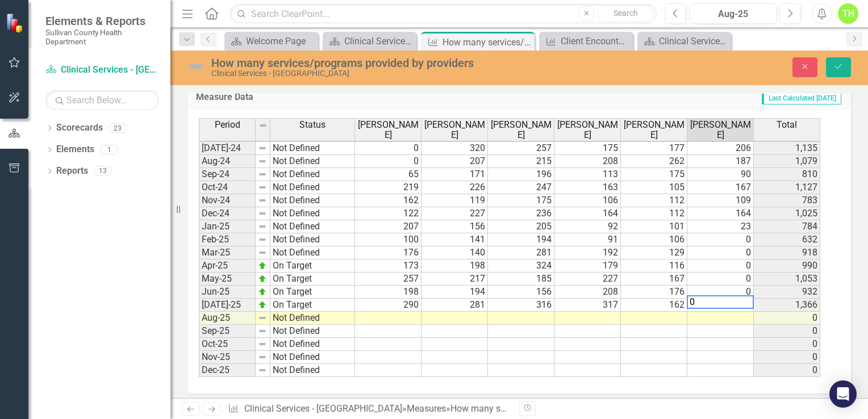 This screenshot has width=868, height=419. Describe the element at coordinates (227, 240) in the screenshot. I see `td: Feb-25` at that location.